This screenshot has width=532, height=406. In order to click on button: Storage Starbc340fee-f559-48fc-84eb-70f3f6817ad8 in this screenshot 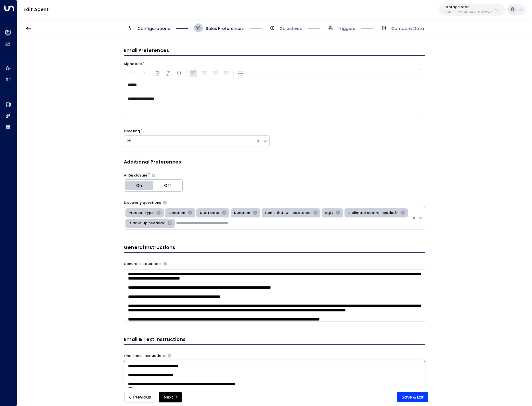, I will do `click(472, 9)`.